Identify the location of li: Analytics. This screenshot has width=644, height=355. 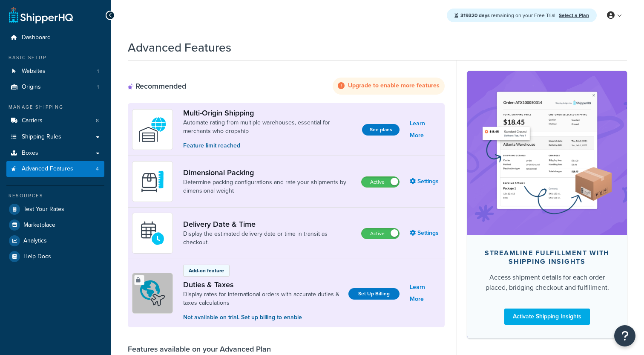
(55, 241).